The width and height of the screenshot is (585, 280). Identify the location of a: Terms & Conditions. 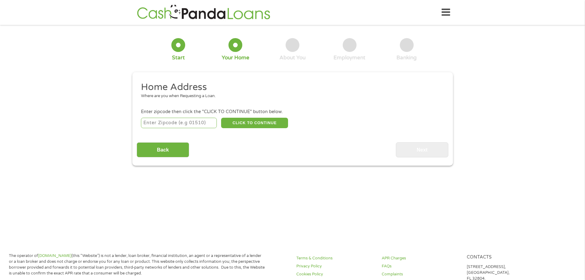
(335, 258).